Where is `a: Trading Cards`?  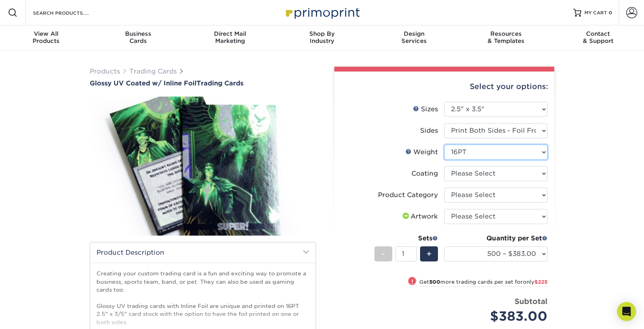 a: Trading Cards is located at coordinates (153, 71).